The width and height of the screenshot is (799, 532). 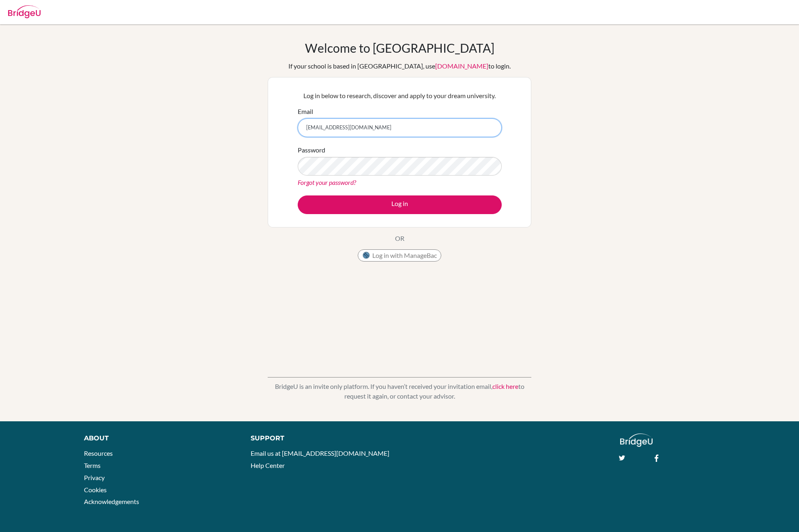 What do you see at coordinates (506, 386) in the screenshot?
I see `a: click here` at bounding box center [506, 386].